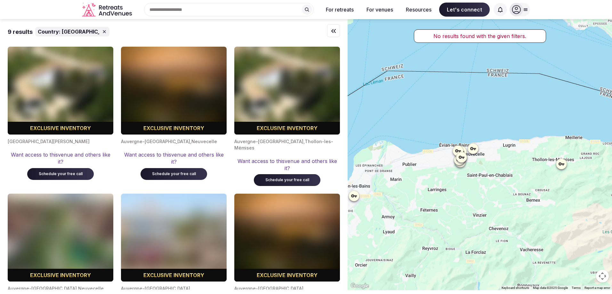 Image resolution: width=612 pixels, height=294 pixels. What do you see at coordinates (419, 10) in the screenshot?
I see `button: Resources` at bounding box center [419, 10].